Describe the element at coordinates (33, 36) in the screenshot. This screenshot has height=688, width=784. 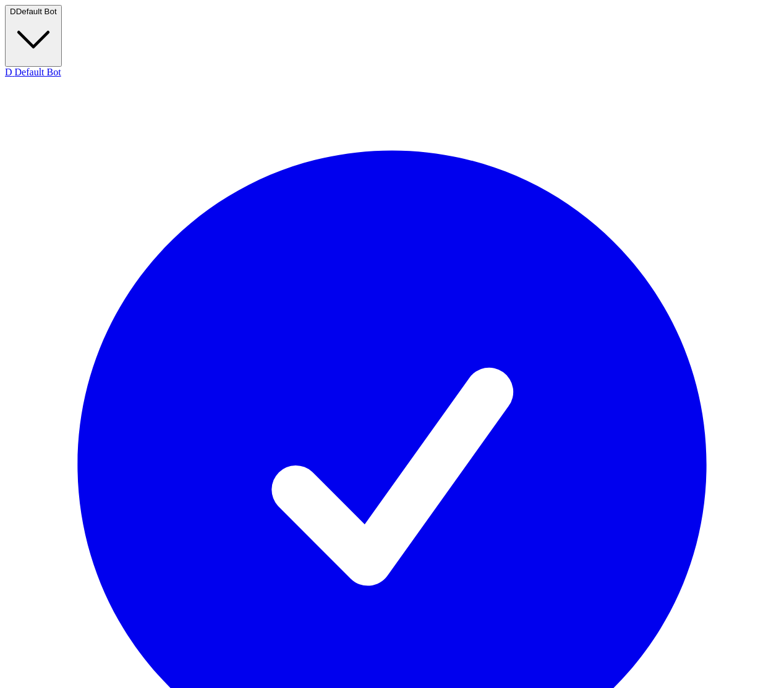
I see `button: DDefault Bot` at that location.